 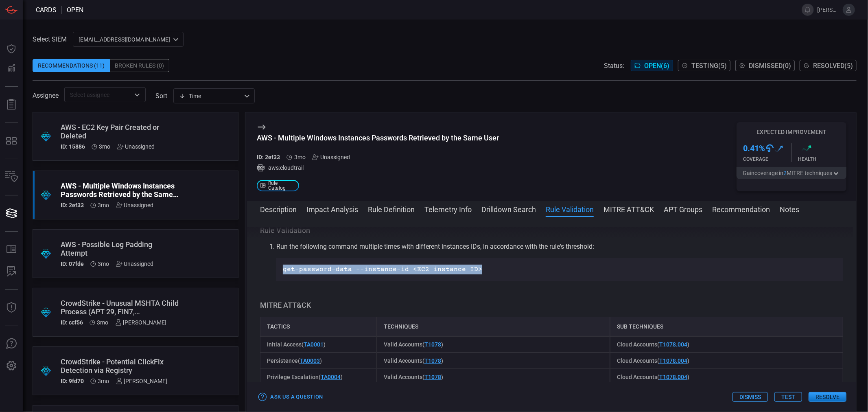 What do you see at coordinates (791, 132) in the screenshot?
I see `h5: Expected Improvement` at bounding box center [791, 132].